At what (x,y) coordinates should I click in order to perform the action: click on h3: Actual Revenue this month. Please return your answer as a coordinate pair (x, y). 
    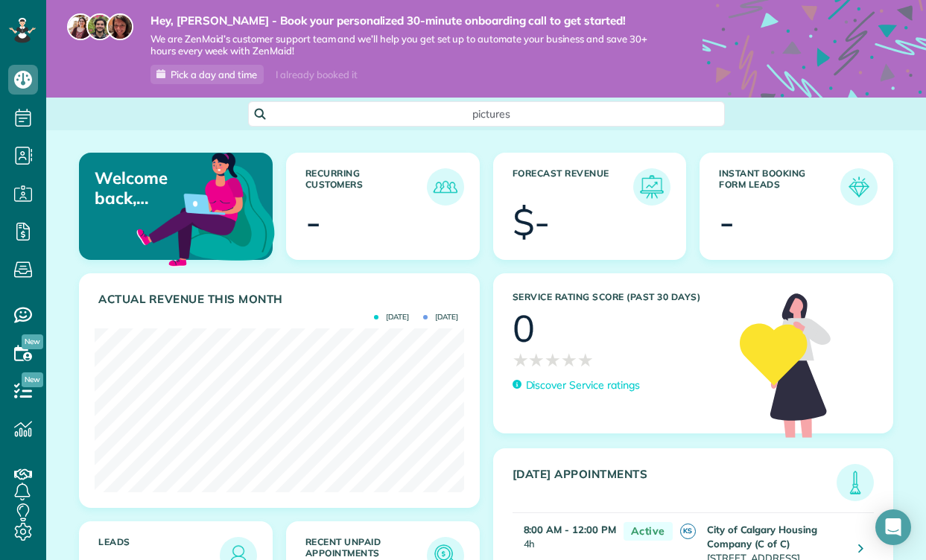
    Looking at the image, I should click on (281, 300).